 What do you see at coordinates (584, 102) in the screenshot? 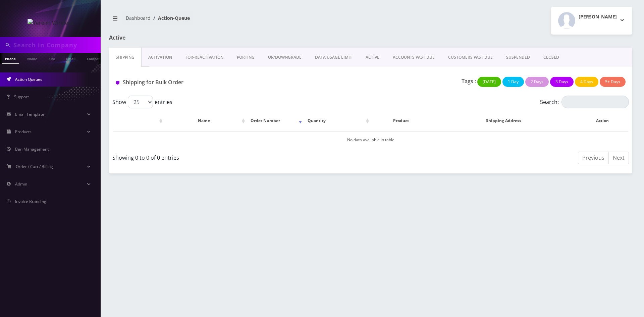
I see `label: Search:` at bounding box center [584, 102].